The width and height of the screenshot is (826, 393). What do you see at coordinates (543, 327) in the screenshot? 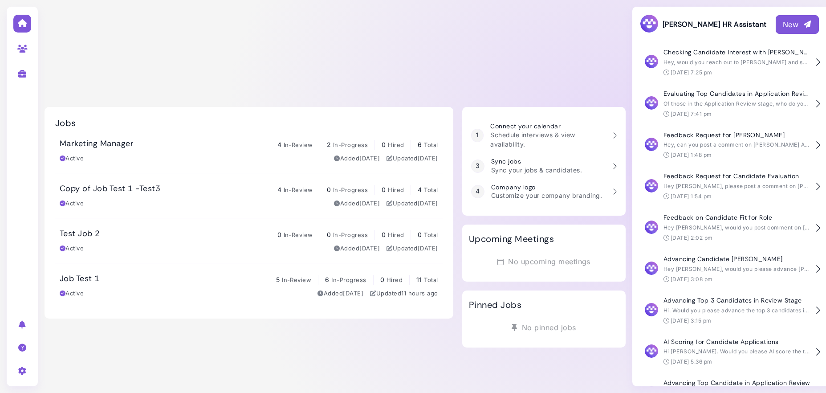
I see `div: No pinned jobs` at bounding box center [543, 327].